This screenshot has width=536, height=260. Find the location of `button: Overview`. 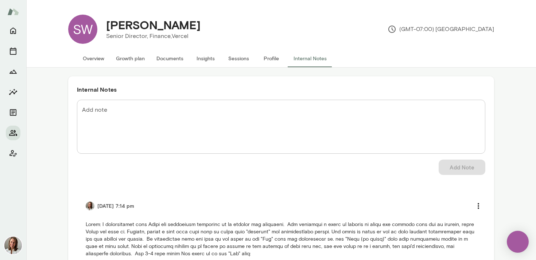

button: Overview is located at coordinates (93, 58).